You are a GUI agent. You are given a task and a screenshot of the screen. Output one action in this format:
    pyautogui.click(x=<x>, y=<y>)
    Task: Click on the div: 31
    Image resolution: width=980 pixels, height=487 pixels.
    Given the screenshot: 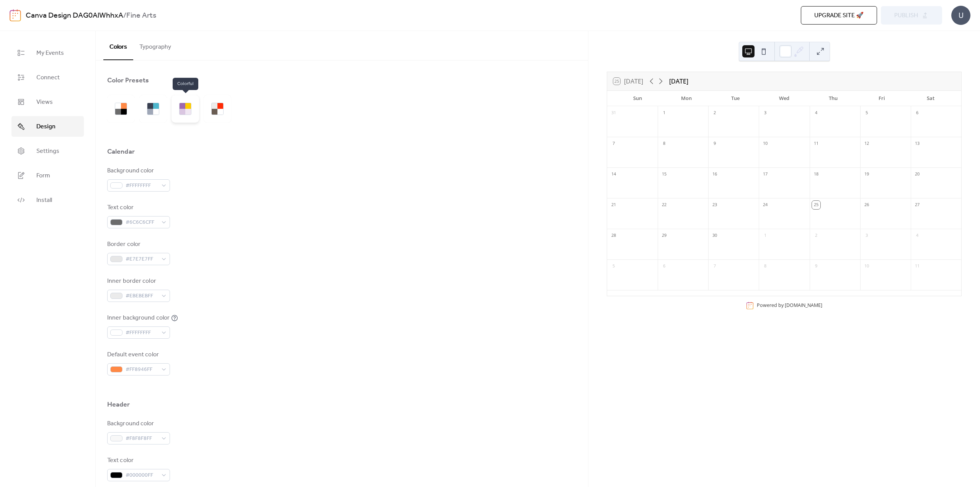 What is the action you would take?
    pyautogui.click(x=614, y=113)
    